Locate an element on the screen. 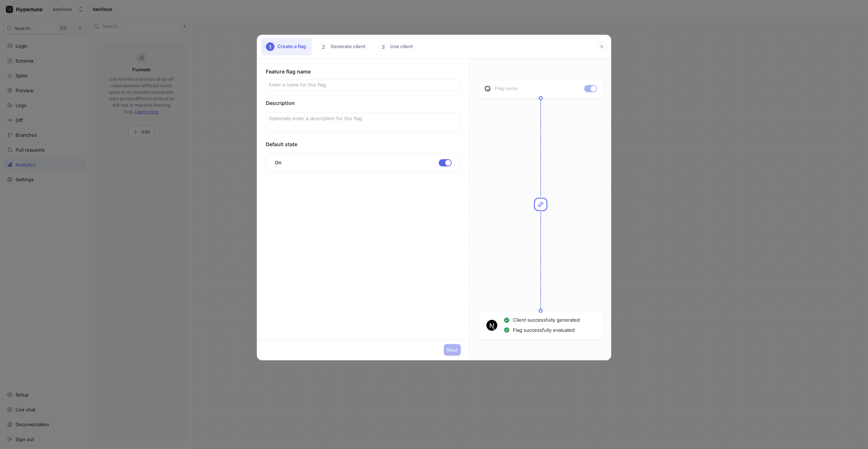 This screenshot has height=449, width=868. img: Next Logo is located at coordinates (492, 325).